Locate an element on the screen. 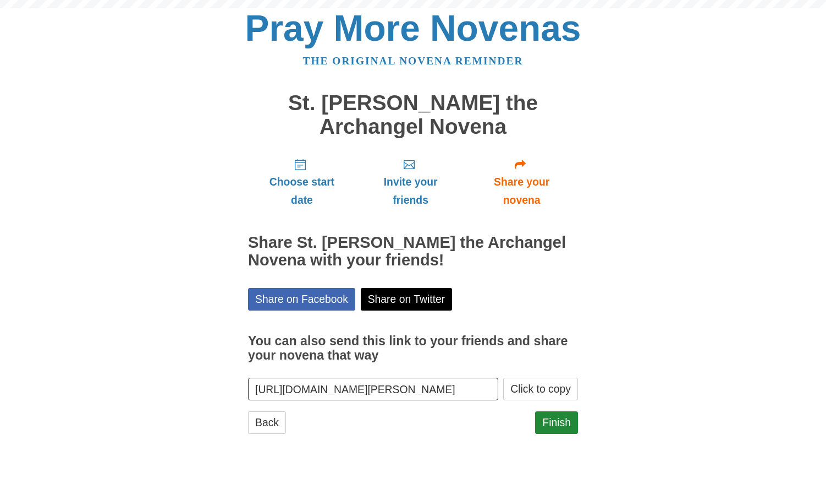  span: Share your novena is located at coordinates (522, 191).